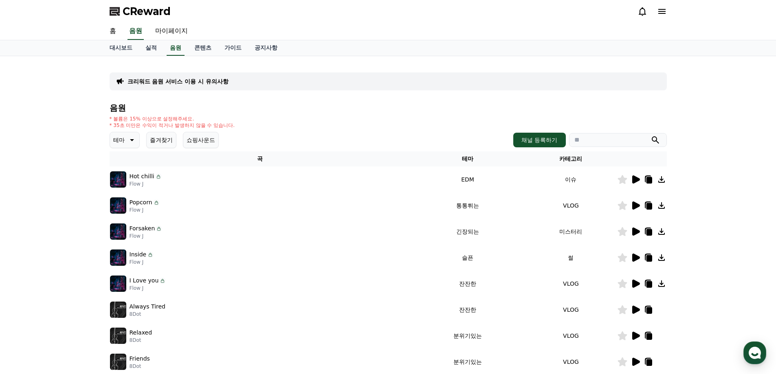  What do you see at coordinates (570, 258) in the screenshot?
I see `td: 썰` at bounding box center [570, 258].